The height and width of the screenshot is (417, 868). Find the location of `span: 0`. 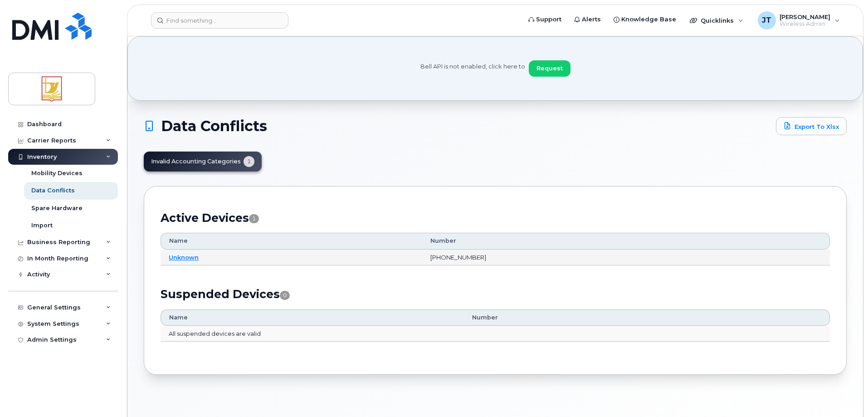

span: 0 is located at coordinates (285, 295).